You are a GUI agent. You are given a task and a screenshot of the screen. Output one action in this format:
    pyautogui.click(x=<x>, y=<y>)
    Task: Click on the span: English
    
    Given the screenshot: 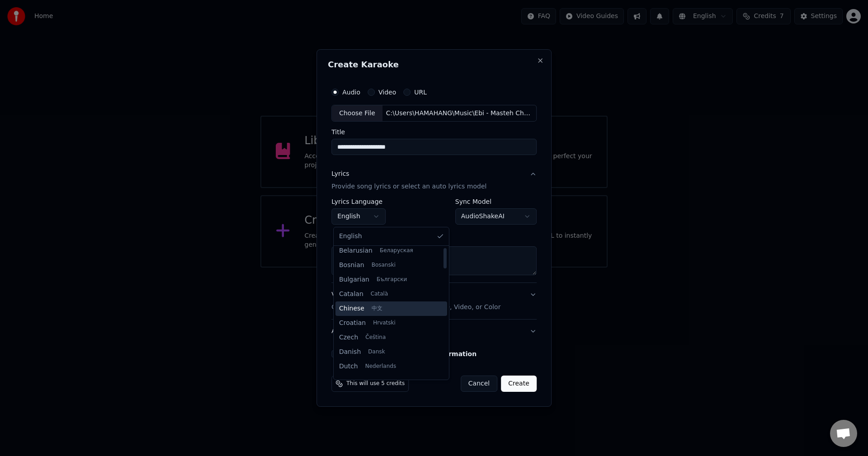 What is the action you would take?
    pyautogui.click(x=350, y=237)
    